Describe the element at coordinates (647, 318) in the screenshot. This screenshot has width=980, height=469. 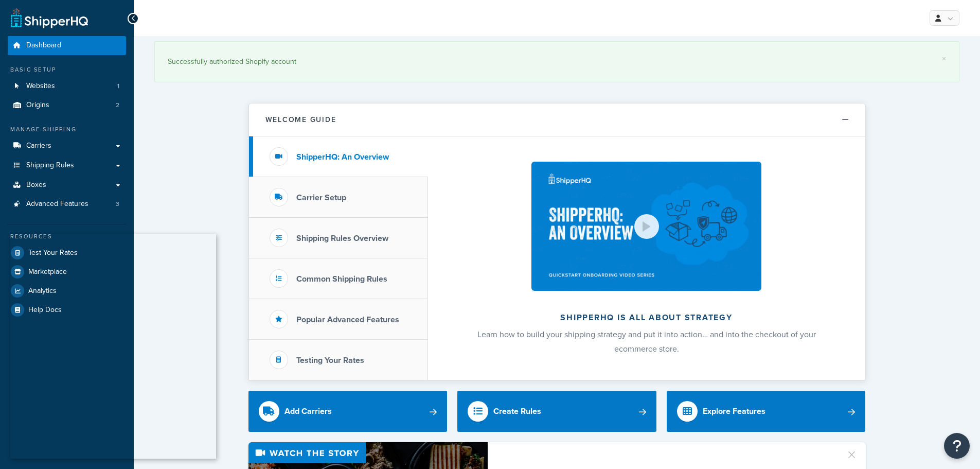
I see `h2: ShipperHQ is all about strategy` at that location.